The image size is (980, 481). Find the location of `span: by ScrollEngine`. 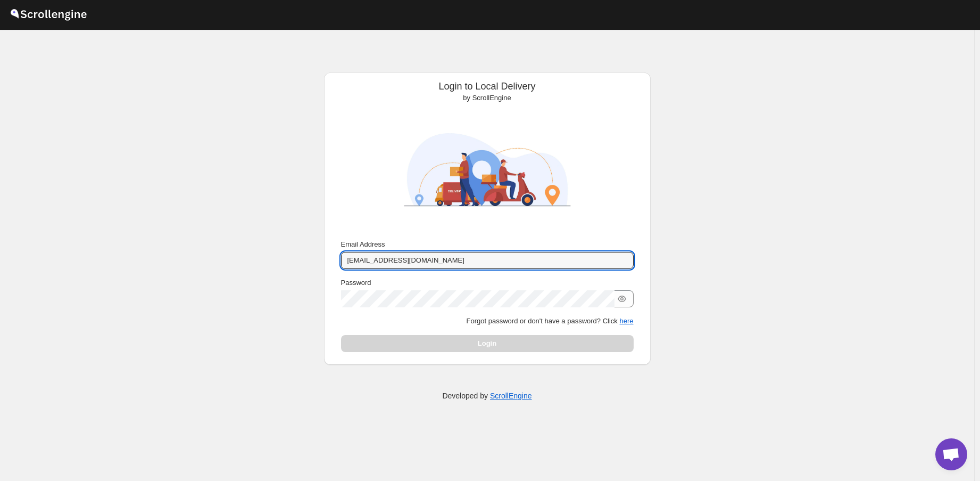

span: by ScrollEngine is located at coordinates (487, 97).